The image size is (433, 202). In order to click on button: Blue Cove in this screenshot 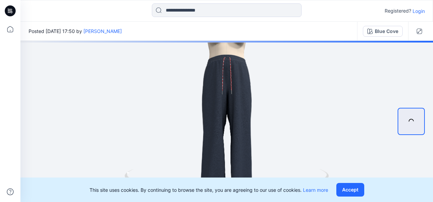, I will do `click(383, 31)`.